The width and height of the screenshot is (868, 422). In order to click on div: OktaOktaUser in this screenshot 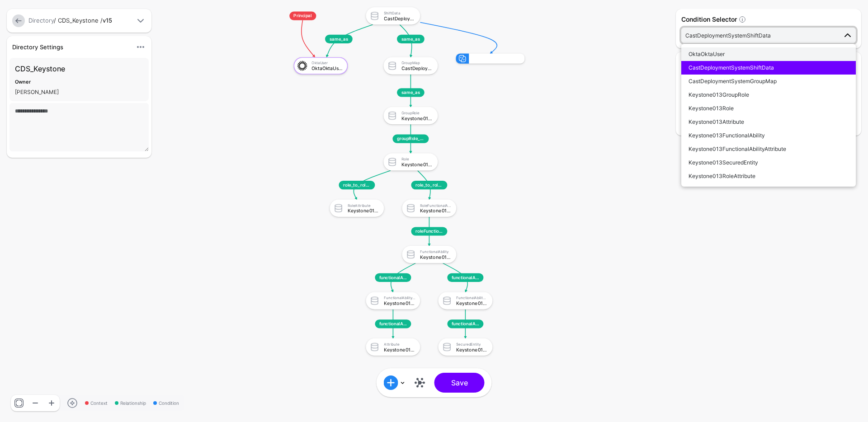, I will do `click(327, 68)`.